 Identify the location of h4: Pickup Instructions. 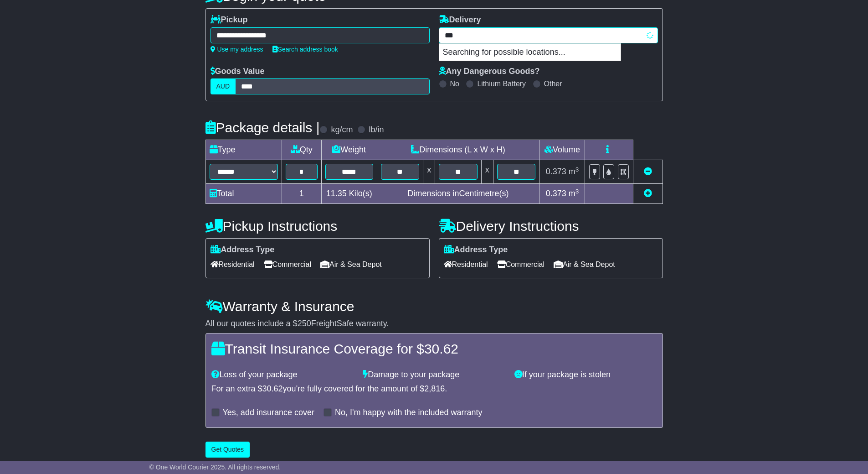
(317, 225).